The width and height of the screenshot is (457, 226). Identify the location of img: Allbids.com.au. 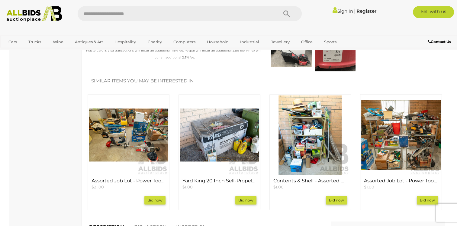
(34, 14).